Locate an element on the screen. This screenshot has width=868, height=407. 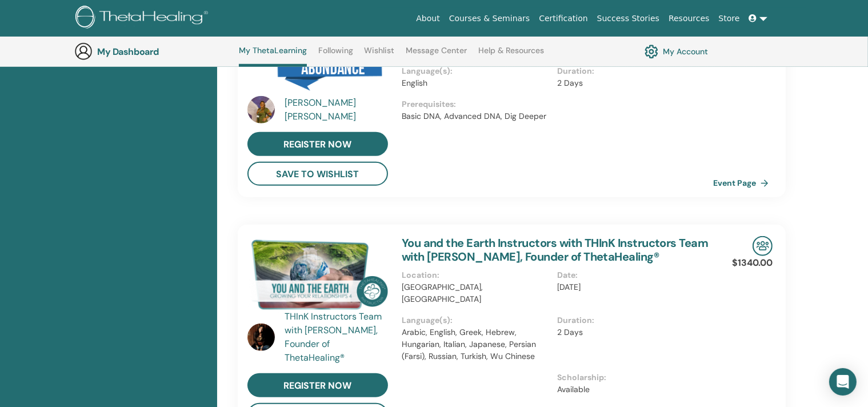
p: Date : is located at coordinates (631, 275).